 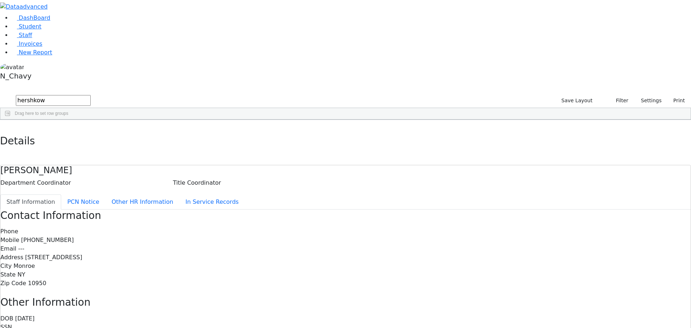 What do you see at coordinates (12, 257) in the screenshot?
I see `label: Address` at bounding box center [12, 257].